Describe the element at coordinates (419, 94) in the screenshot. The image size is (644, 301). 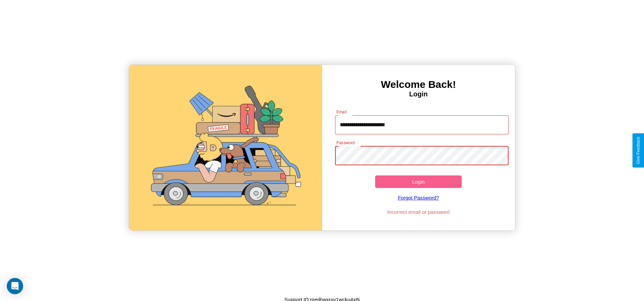
I see `h4: Login` at that location.